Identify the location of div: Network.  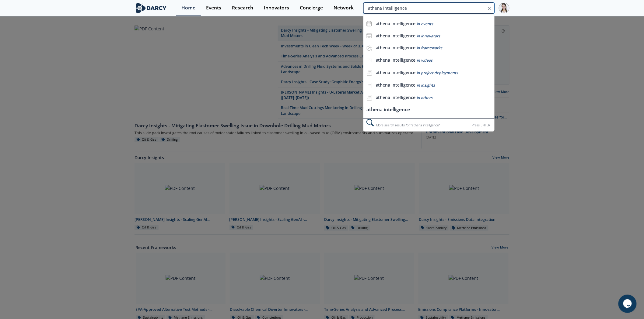
(344, 8).